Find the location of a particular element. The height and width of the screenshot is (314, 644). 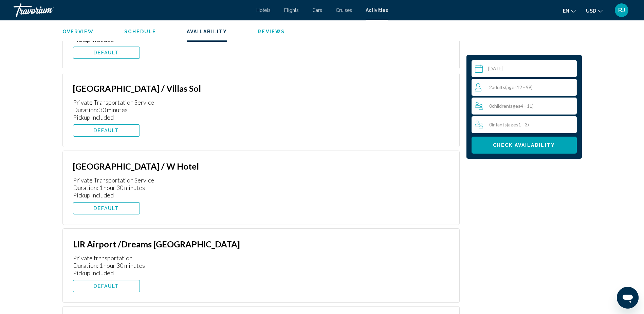

button: Availability is located at coordinates (206, 32).